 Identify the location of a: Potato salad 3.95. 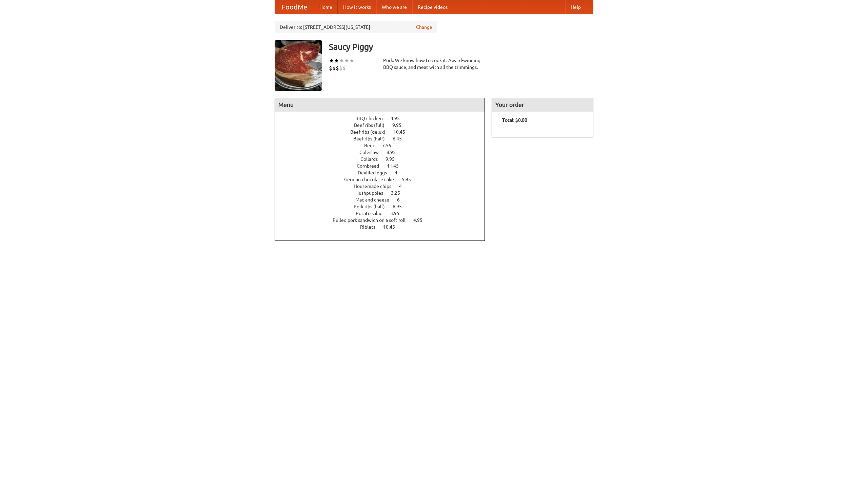
(384, 213).